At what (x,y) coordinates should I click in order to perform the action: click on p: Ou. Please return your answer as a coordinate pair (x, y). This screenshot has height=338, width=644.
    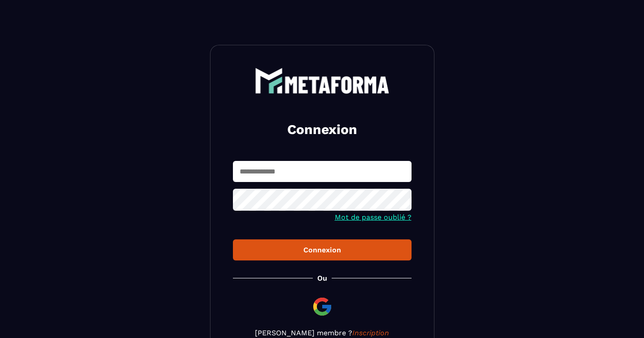
    Looking at the image, I should click on (323, 278).